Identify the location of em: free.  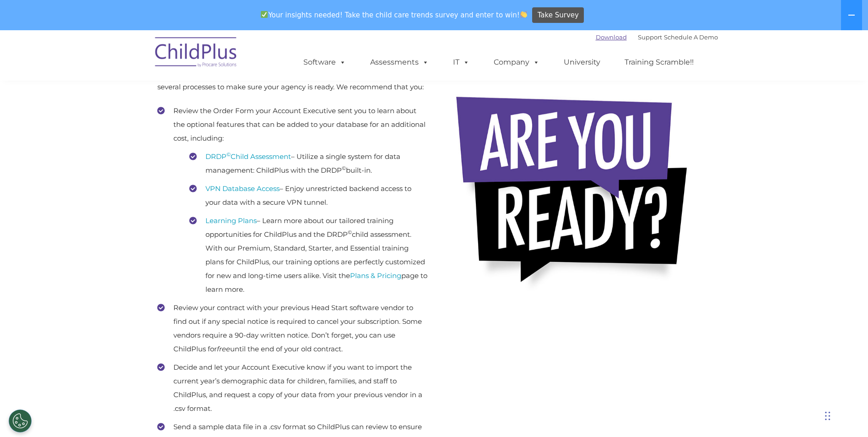
(223, 349).